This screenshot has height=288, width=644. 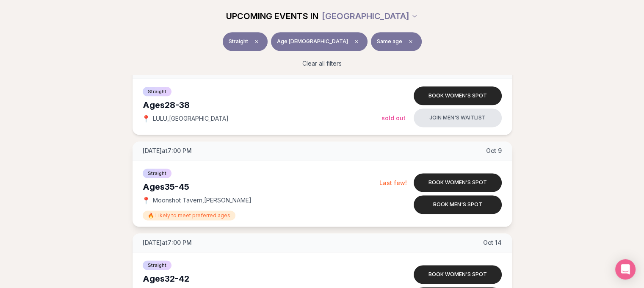 What do you see at coordinates (390, 42) in the screenshot?
I see `span: Same age` at bounding box center [390, 42].